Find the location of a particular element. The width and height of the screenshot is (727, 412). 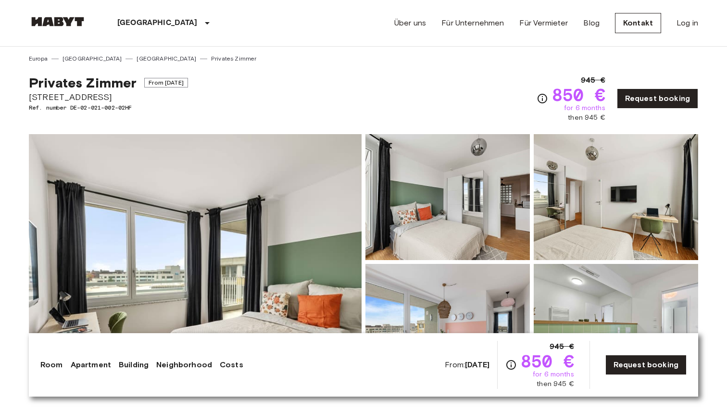

a: Blog is located at coordinates (592, 23).